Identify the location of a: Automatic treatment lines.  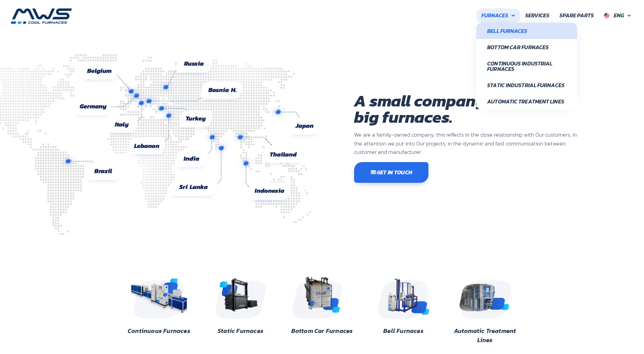
(526, 101).